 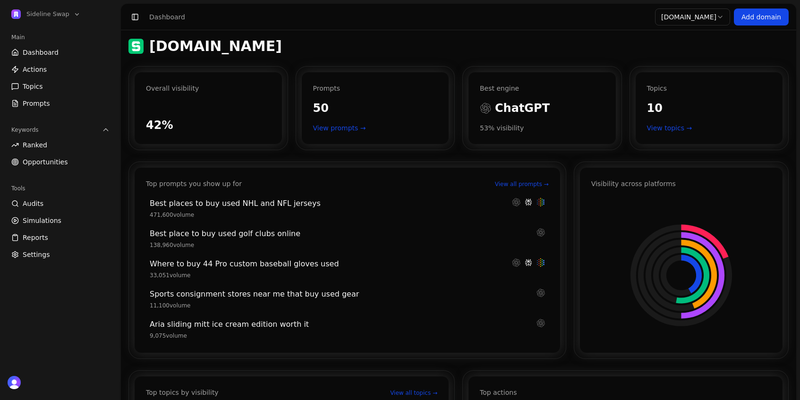 I want to click on a: Reports, so click(x=60, y=238).